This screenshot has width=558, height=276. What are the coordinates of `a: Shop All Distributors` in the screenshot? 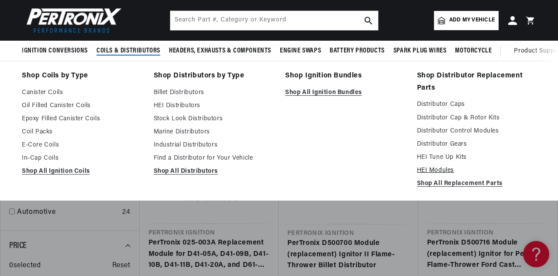 It's located at (214, 171).